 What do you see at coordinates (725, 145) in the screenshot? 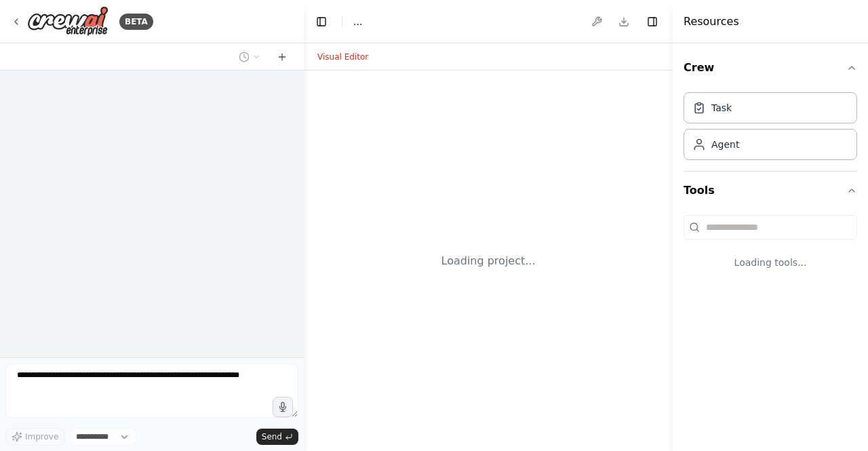
I see `div: Agent` at bounding box center [725, 145].